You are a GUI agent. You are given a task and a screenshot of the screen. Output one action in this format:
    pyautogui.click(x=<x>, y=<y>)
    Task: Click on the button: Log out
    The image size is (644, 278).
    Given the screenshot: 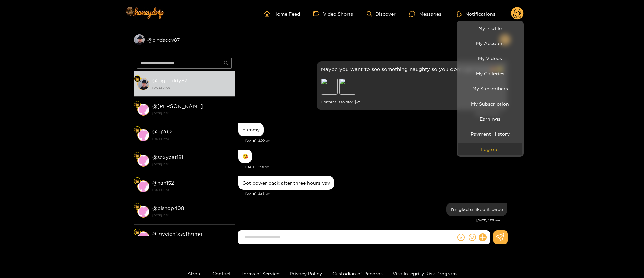 What is the action you would take?
    pyautogui.click(x=490, y=149)
    